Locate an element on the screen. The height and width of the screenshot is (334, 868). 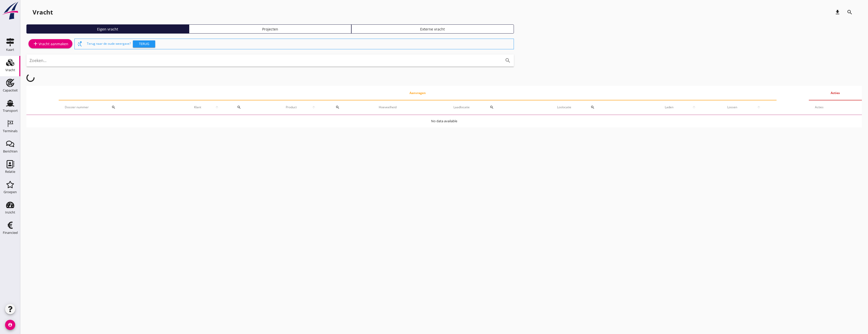
th: Aanvragen is located at coordinates (418, 93).